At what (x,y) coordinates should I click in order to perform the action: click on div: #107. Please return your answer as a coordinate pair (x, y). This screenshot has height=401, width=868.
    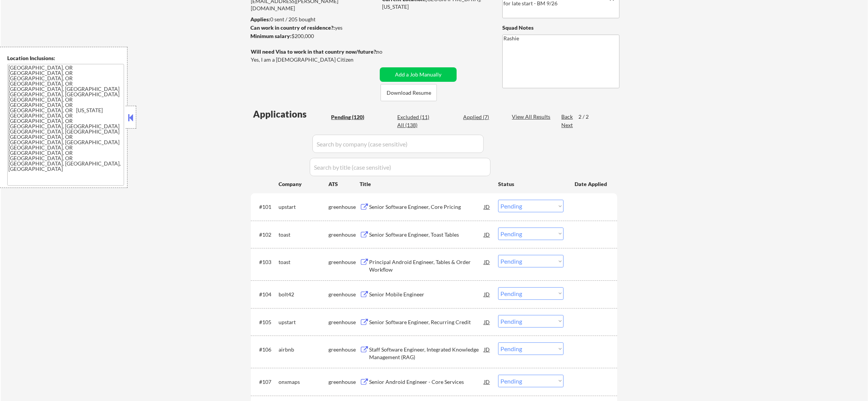
    Looking at the image, I should click on (265, 382).